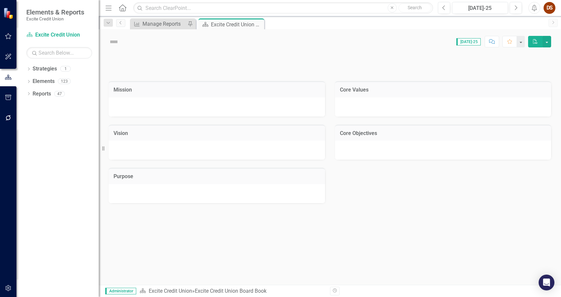 Image resolution: width=561 pixels, height=297 pixels. Describe the element at coordinates (45, 69) in the screenshot. I see `a: Strategies` at that location.